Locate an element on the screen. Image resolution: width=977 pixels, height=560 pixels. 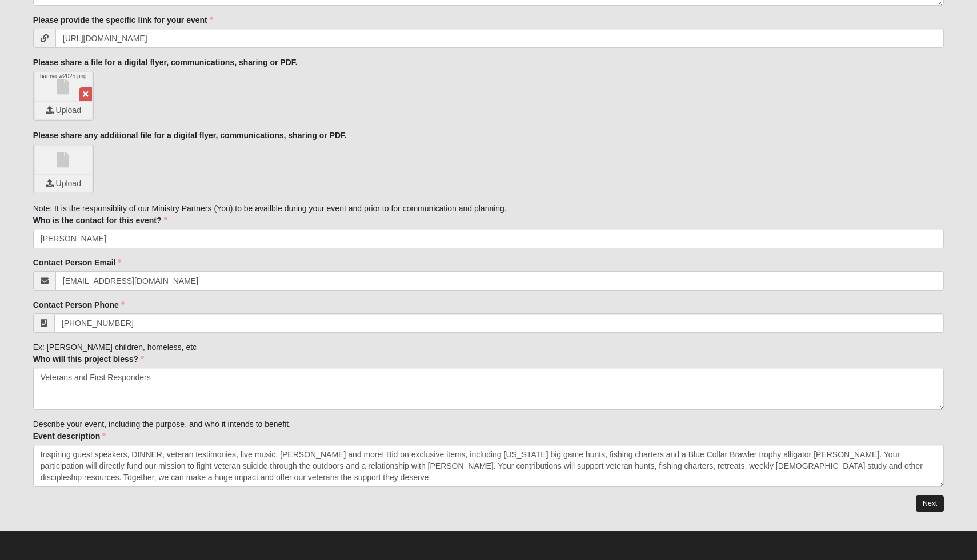
label: Please provide the specific link for your event is located at coordinates (123, 20).